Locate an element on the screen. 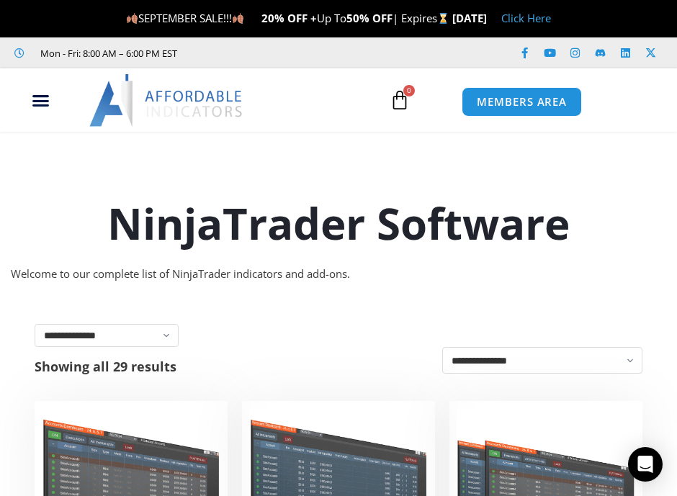 The height and width of the screenshot is (496, 677). img: LogoAI | Affordable Indicators – NinjaTrader is located at coordinates (166, 100).